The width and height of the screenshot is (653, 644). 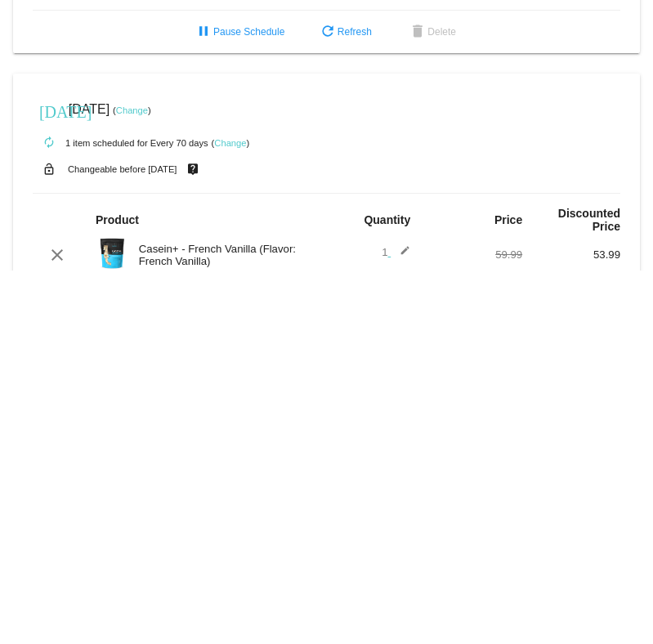 What do you see at coordinates (508, 220) in the screenshot?
I see `strong: Price` at bounding box center [508, 220].